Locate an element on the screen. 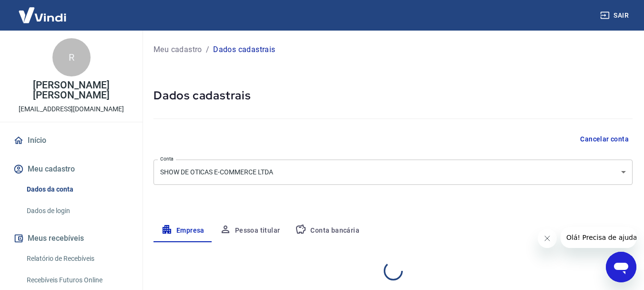 The width and height of the screenshot is (644, 290). a: Dados de login is located at coordinates (76, 211).